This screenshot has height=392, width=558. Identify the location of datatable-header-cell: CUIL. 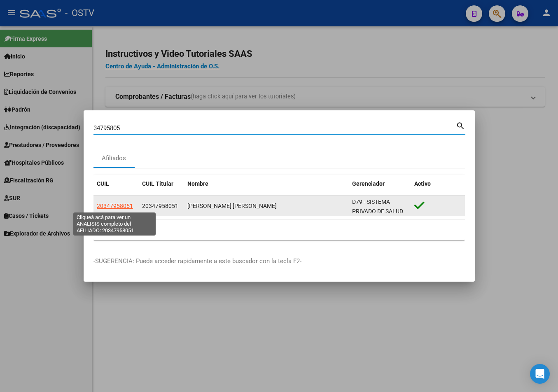
(116, 184).